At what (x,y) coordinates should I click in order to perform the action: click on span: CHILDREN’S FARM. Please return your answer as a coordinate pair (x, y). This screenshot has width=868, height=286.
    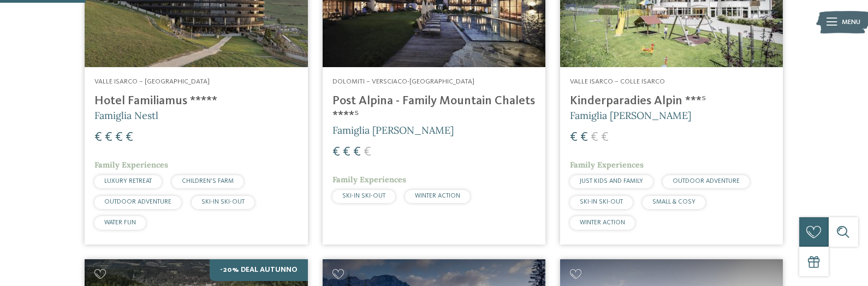
    Looking at the image, I should click on (208, 182).